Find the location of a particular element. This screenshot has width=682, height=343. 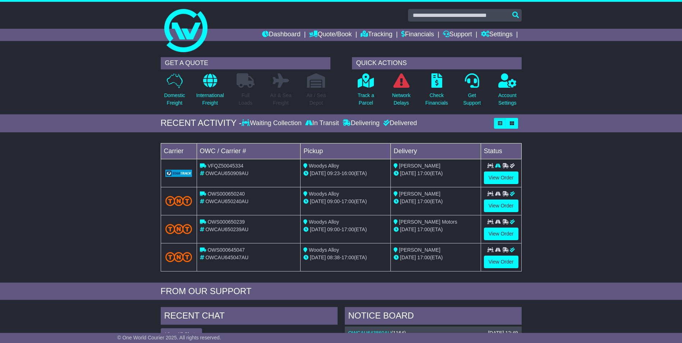

span: OWS000650239 is located at coordinates (226, 222).